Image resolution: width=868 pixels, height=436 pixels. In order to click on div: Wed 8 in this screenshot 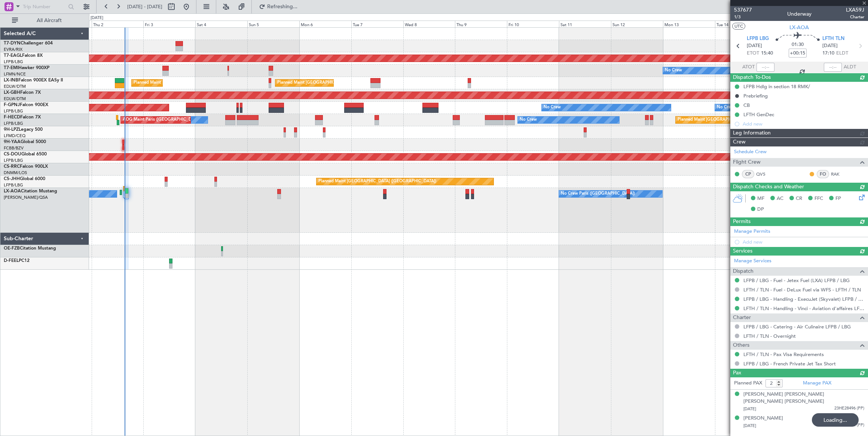, I will do `click(429, 24)`.